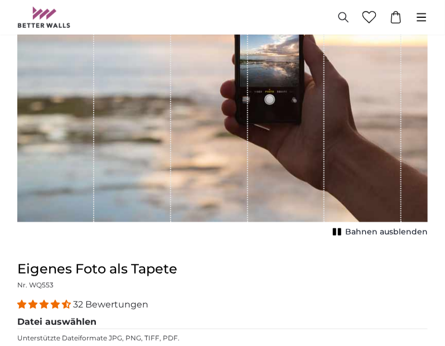 This screenshot has height=346, width=445. What do you see at coordinates (45, 304) in the screenshot?
I see `span: 4.31 stars` at bounding box center [45, 304].